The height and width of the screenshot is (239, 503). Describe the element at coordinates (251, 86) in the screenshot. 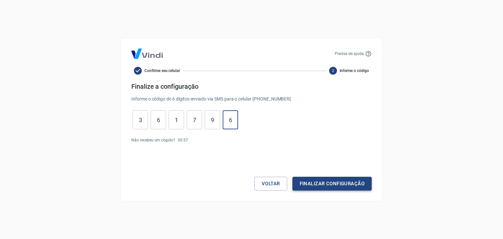

I see `h4: Finalize a configuração` at that location.